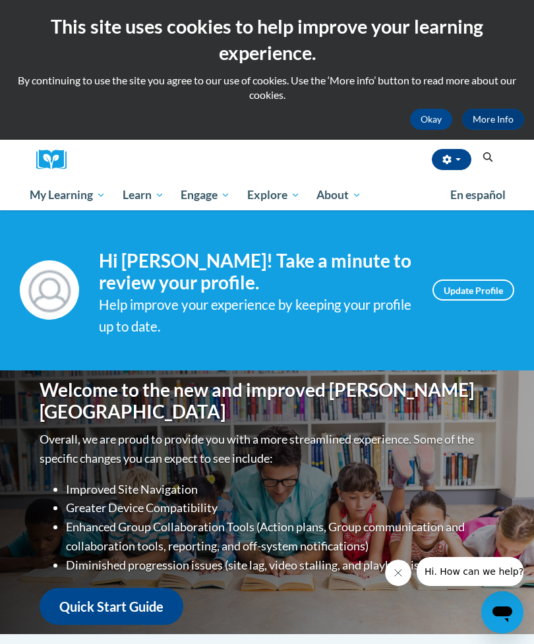 The width and height of the screenshot is (534, 644). What do you see at coordinates (49, 290) in the screenshot?
I see `img: Profile Image` at bounding box center [49, 290].